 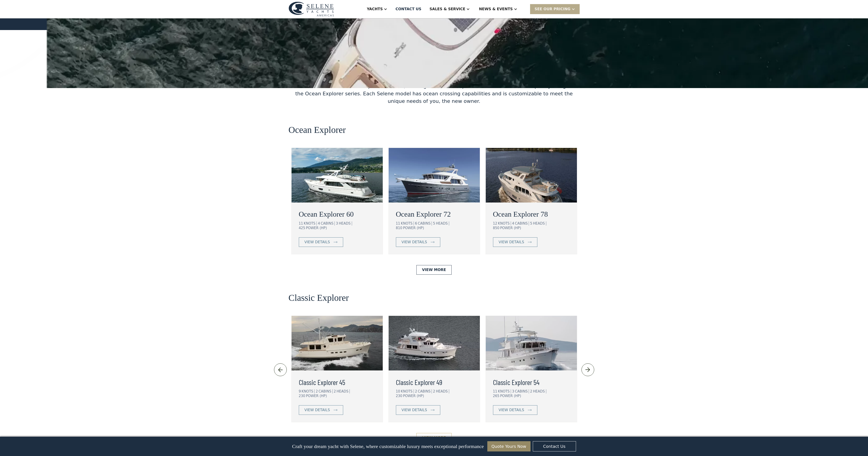 What do you see at coordinates (398, 391) in the screenshot?
I see `div: 10` at bounding box center [398, 391].